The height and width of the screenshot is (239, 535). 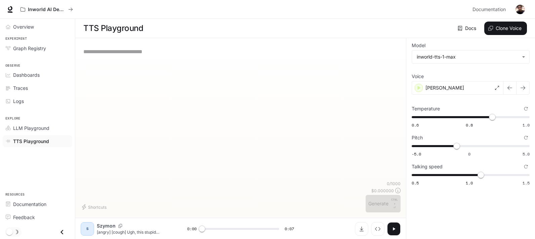 What do you see at coordinates (37, 141) in the screenshot?
I see `a: TTS Playground` at bounding box center [37, 141].